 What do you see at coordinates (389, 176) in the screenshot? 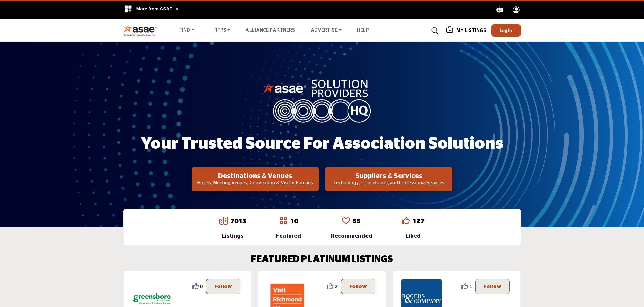
I see `h2: Suppliers & Services` at bounding box center [389, 176].